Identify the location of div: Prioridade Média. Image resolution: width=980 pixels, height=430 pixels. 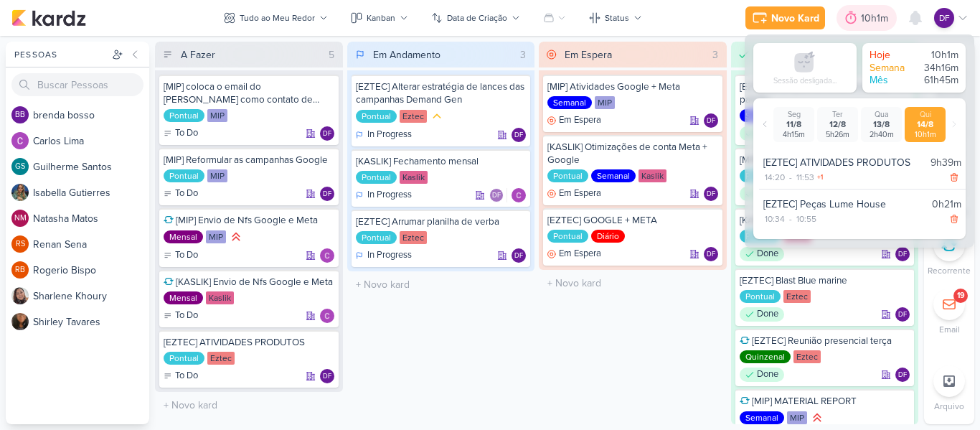
(437, 116).